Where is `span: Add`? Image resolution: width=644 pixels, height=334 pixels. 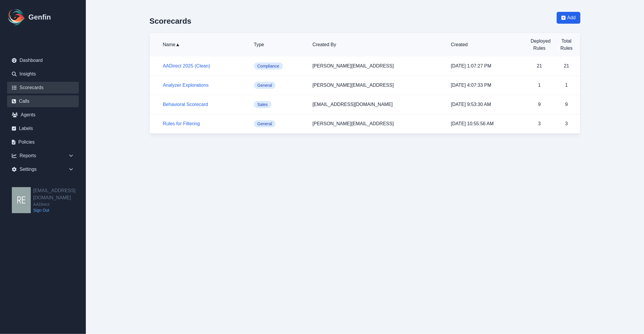 span: Add is located at coordinates (571, 18).